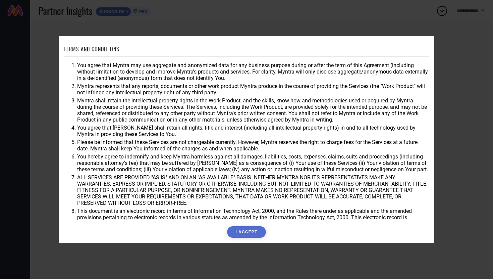  What do you see at coordinates (253, 163) in the screenshot?
I see `li: You hereby agree to indemnify and keep Myntra harmless against all damages, liabilities, costs, e...` at bounding box center [253, 163].